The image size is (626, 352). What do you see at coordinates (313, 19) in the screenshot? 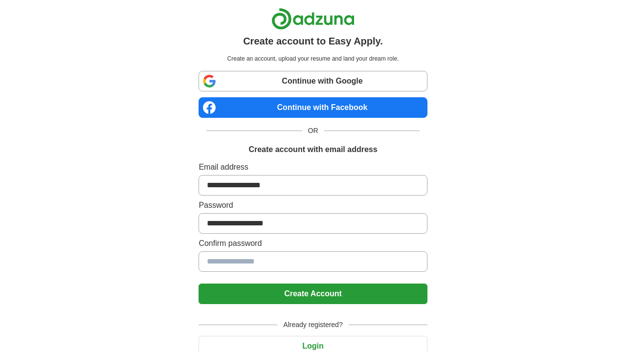
I see `img: Adzuna logo` at bounding box center [313, 19].